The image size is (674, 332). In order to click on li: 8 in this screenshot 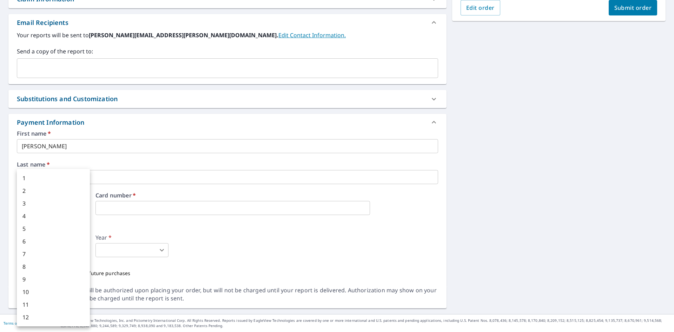, I will do `click(53, 267)`.